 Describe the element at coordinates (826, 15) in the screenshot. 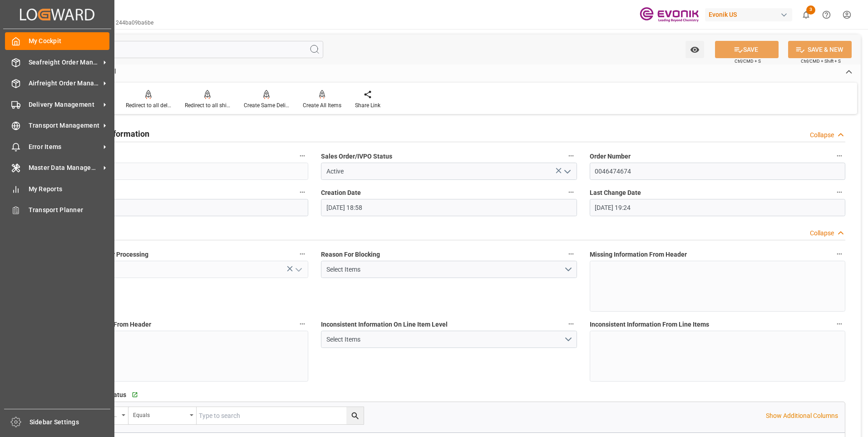

I see `button: Help Center` at that location.